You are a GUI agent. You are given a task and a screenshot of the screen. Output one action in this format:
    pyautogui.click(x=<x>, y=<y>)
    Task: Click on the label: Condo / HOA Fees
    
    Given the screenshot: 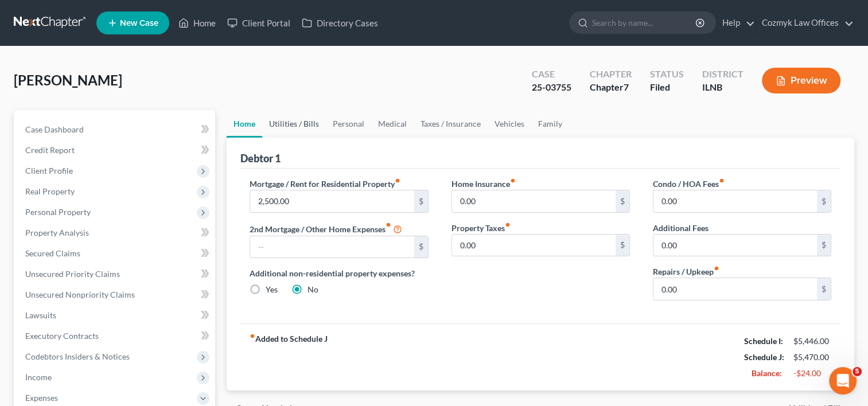 What is the action you would take?
    pyautogui.click(x=688, y=184)
    